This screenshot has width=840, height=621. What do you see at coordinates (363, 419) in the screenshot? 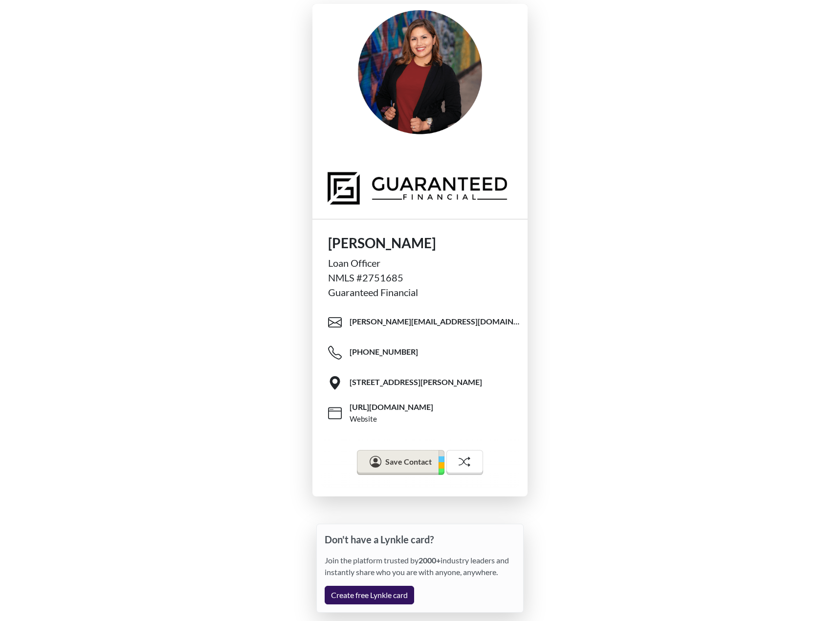
I see `div: Website` at bounding box center [363, 419].